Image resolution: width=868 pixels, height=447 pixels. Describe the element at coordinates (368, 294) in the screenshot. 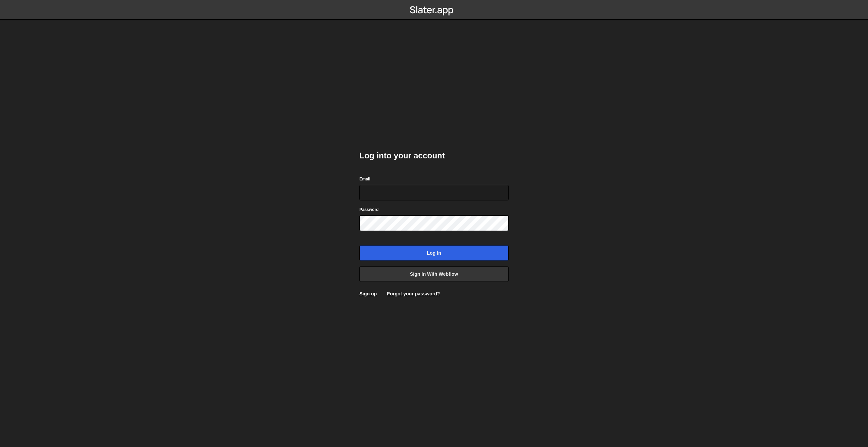

I see `a: Sign up` at that location.